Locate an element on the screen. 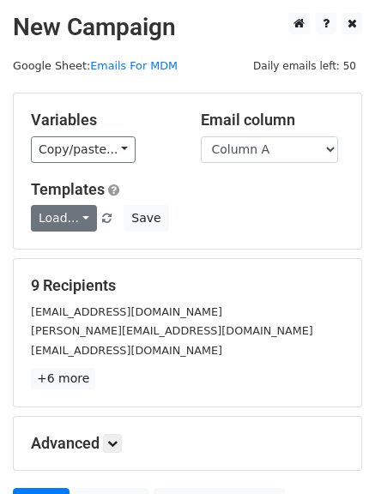  small: Google Sheet: is located at coordinates (95, 65).